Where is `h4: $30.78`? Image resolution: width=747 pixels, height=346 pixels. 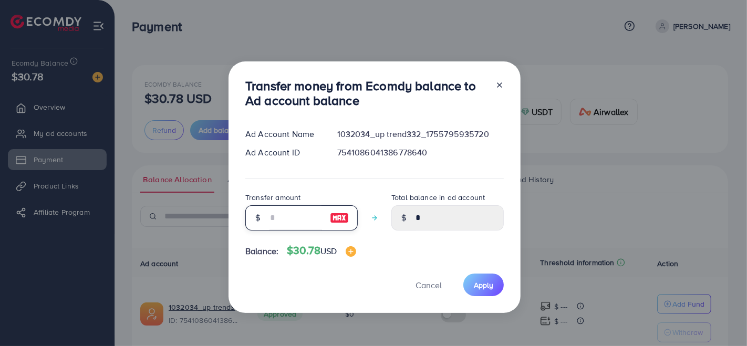 h4: $30.78 is located at coordinates (321, 251).